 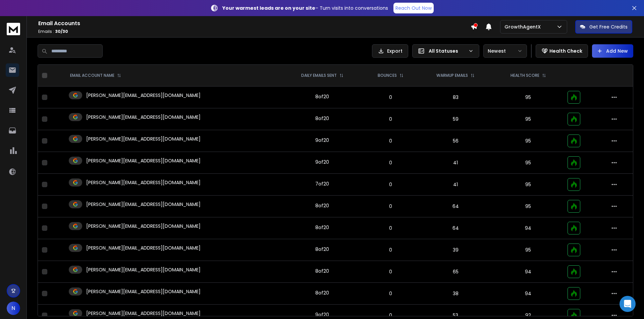 What do you see at coordinates (524, 27) in the screenshot?
I see `p: GrowthAgentX` at bounding box center [524, 27].